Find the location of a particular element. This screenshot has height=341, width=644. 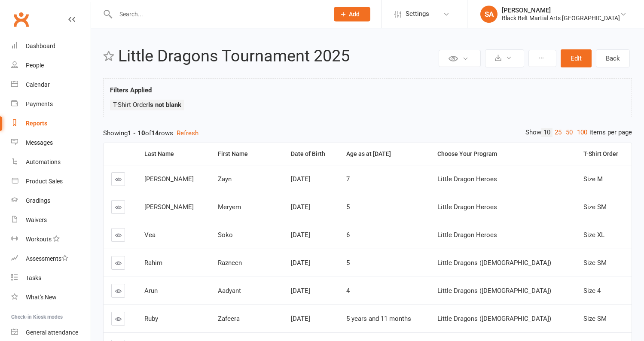

div: SA is located at coordinates (489, 15).